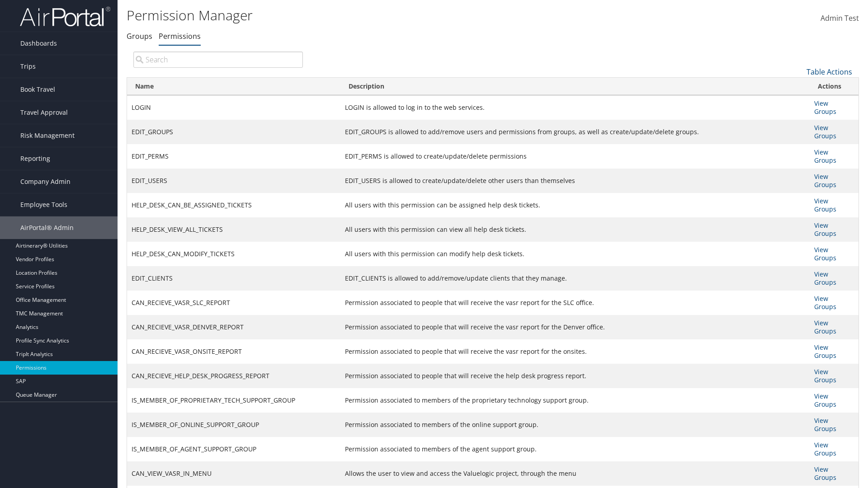 The width and height of the screenshot is (868, 488). Describe the element at coordinates (48, 136) in the screenshot. I see `span: Risk Management` at that location.